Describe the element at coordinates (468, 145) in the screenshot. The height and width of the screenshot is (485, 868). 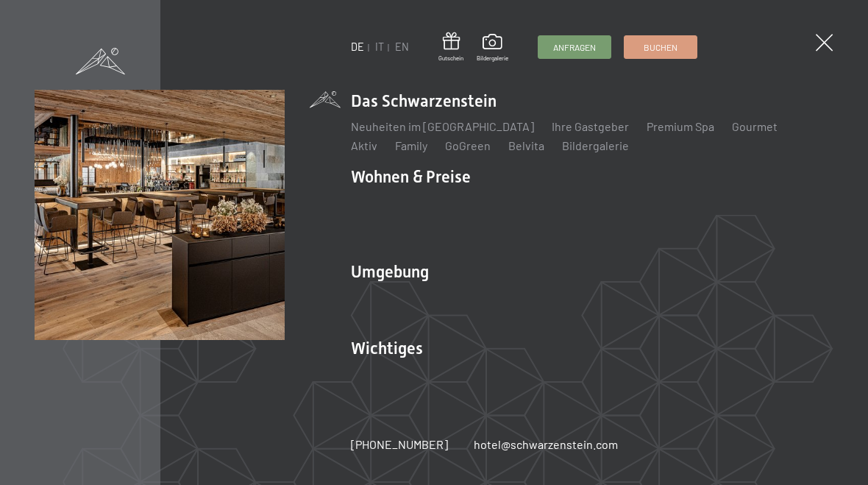
I see `a: GoGreen` at that location.